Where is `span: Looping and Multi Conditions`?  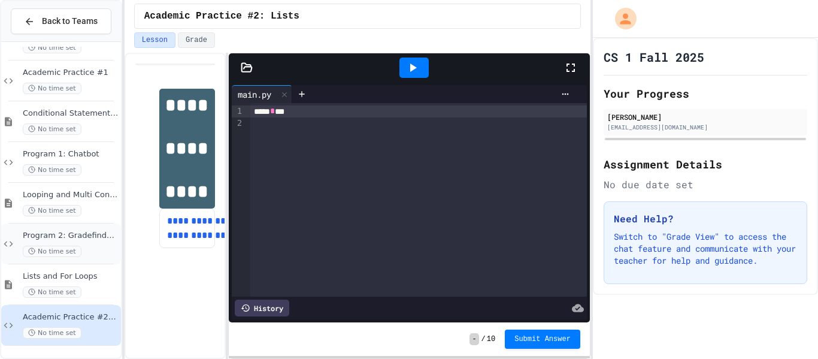 span: Looping and Multi Conditions is located at coordinates (71, 195).